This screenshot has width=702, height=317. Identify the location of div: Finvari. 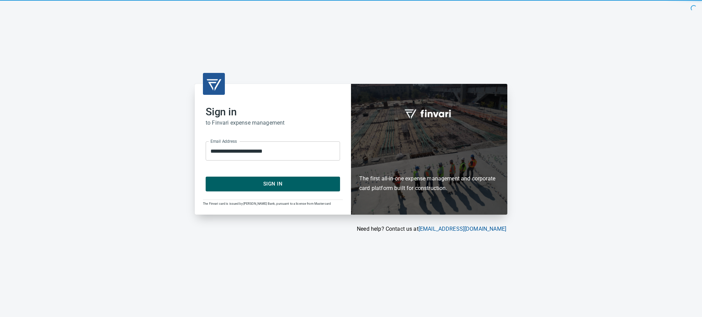
(429, 149).